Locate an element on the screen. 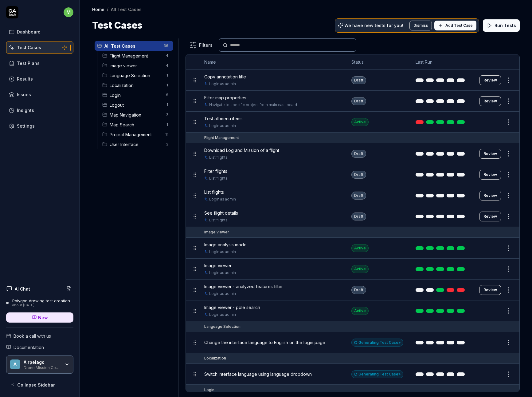 This screenshot has height=397, width=532. a: Results is located at coordinates (40, 79).